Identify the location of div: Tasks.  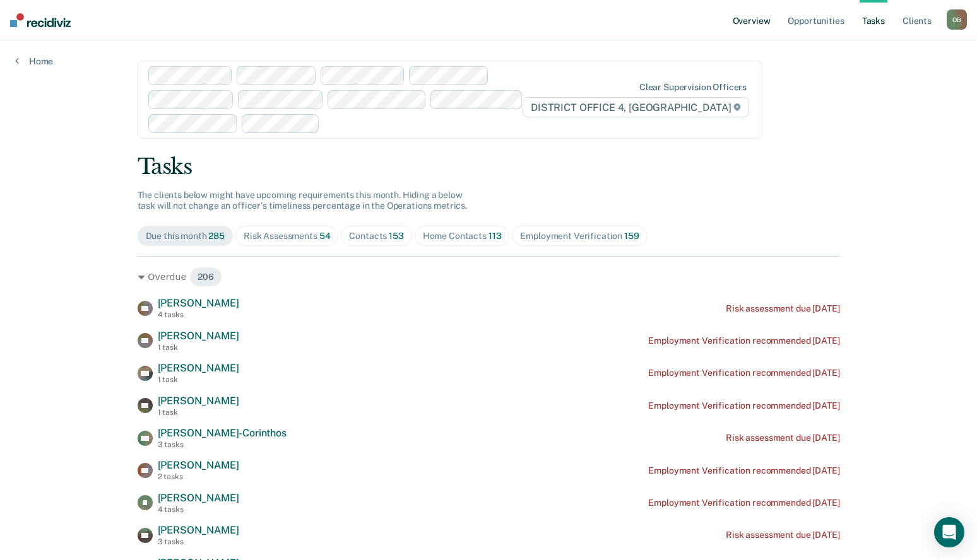
(488, 167).